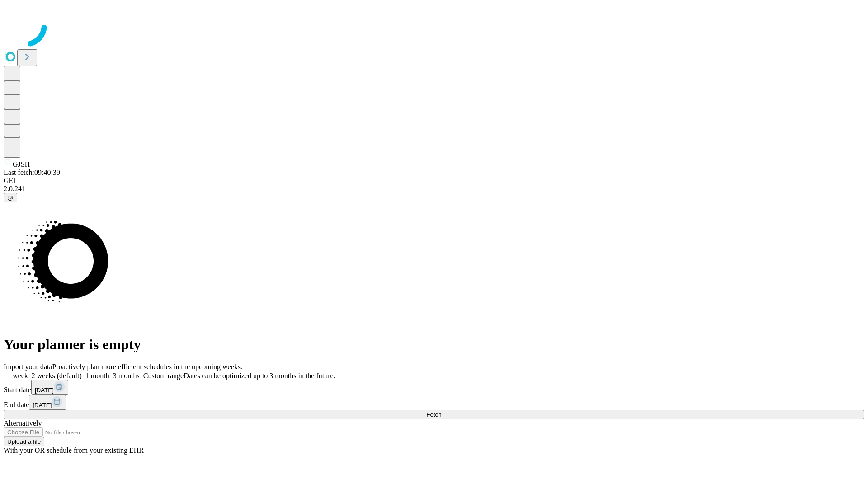 The image size is (868, 488). Describe the element at coordinates (24, 442) in the screenshot. I see `button: Upload a file` at that location.